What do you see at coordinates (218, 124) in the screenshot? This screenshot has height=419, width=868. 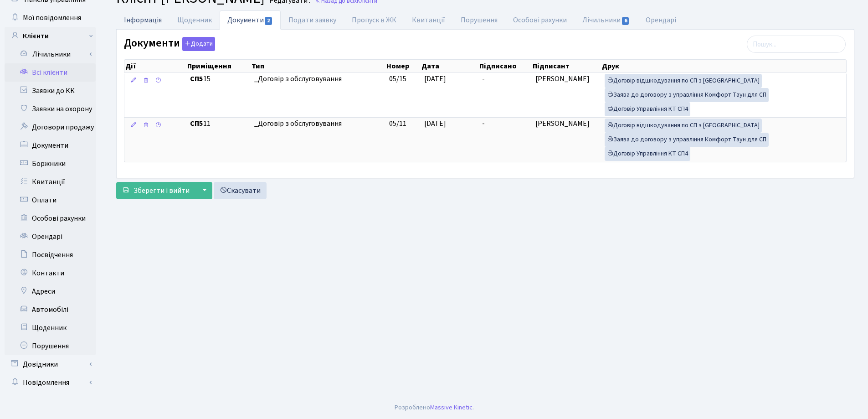 I see `span: 11` at bounding box center [218, 124].